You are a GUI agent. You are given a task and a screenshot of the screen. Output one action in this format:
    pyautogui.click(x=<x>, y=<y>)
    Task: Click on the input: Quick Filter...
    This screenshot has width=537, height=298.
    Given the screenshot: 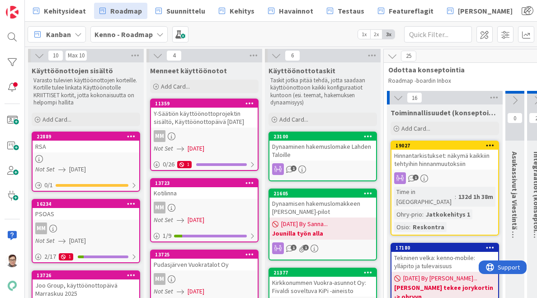 What is the action you would take?
    pyautogui.click(x=438, y=34)
    